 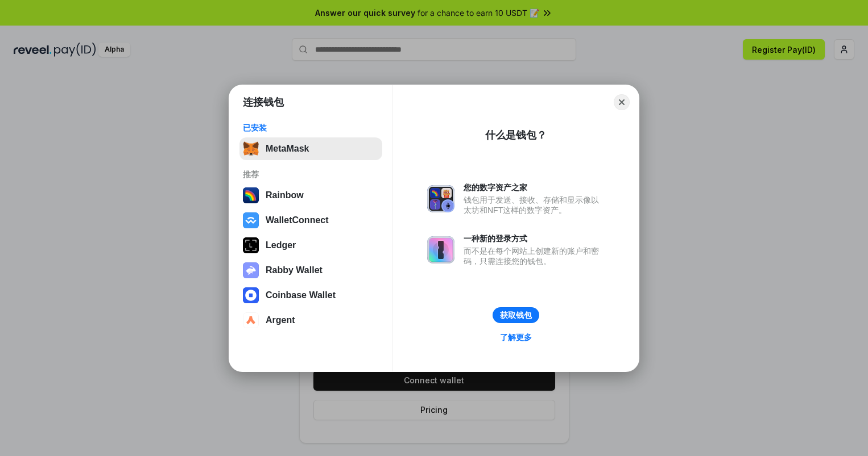 I want to click on button: Rainbow, so click(x=311, y=195).